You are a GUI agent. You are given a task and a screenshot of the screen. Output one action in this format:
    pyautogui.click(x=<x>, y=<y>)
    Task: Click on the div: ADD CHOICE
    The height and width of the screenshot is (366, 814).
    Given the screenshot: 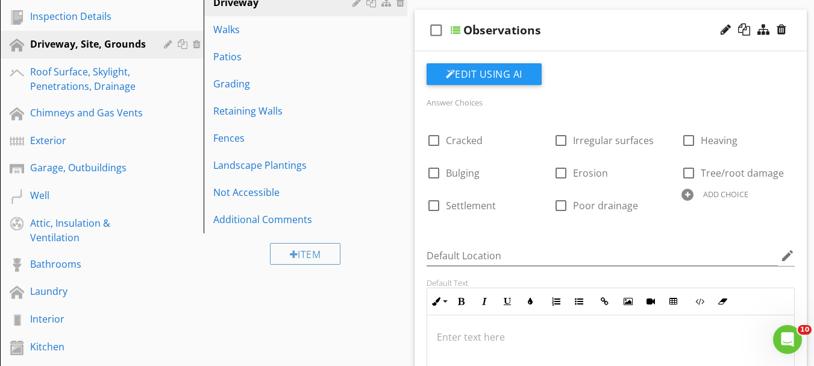 What is the action you would take?
    pyautogui.click(x=726, y=194)
    